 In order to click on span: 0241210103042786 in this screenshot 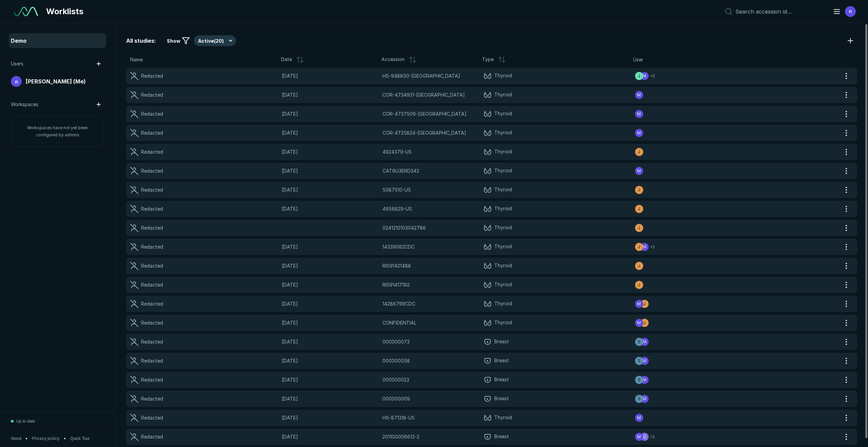, I will do `click(404, 228)`.